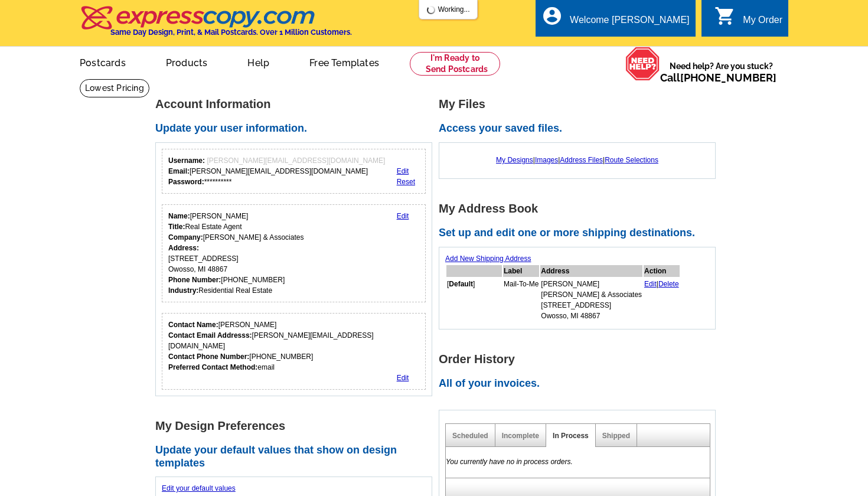  Describe the element at coordinates (297, 426) in the screenshot. I see `h1: My Design Preferences` at that location.